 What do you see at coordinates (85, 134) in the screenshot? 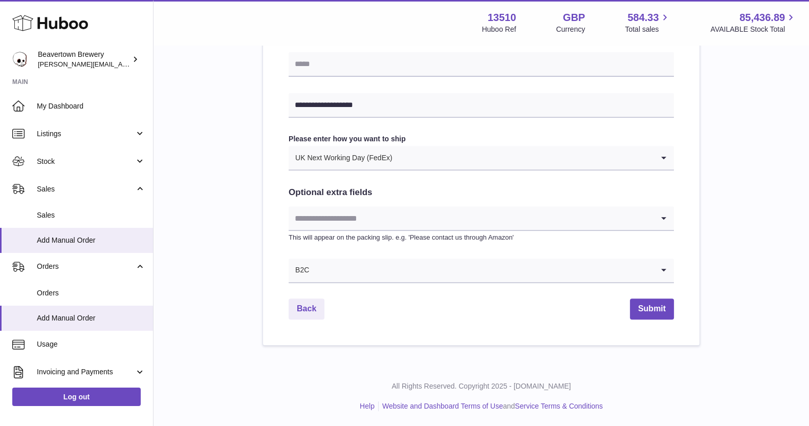
I see `span: Listings` at bounding box center [85, 134].